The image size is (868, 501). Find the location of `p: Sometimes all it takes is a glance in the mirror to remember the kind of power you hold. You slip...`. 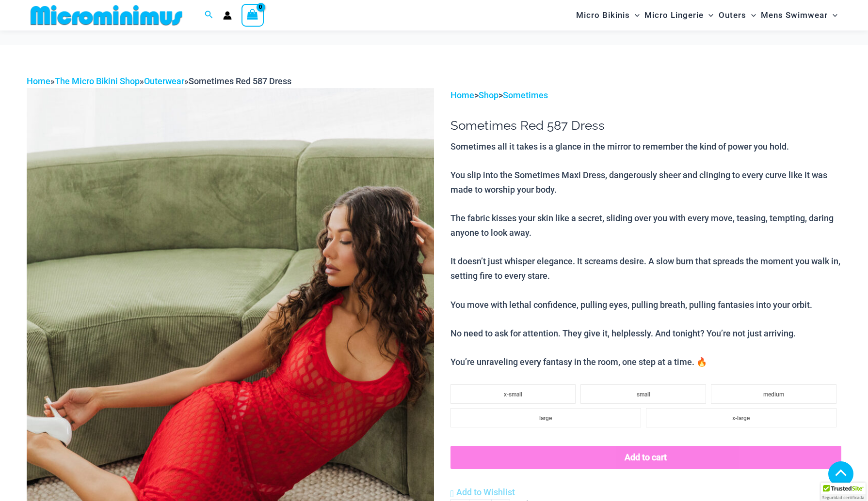

p: Sometimes all it takes is a glance in the mirror to remember the kind of power you hold. You slip... is located at coordinates (645, 254).